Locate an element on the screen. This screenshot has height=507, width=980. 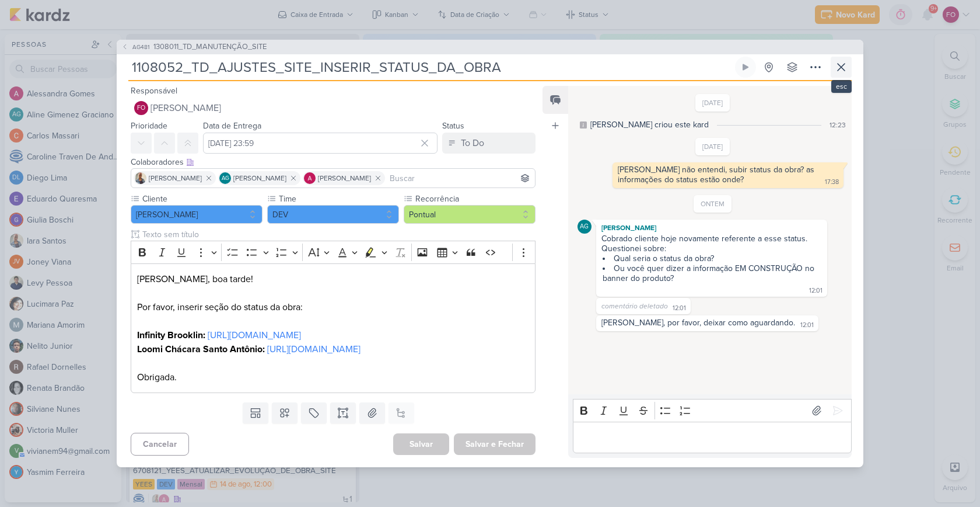
label: Responsável is located at coordinates (154, 90).